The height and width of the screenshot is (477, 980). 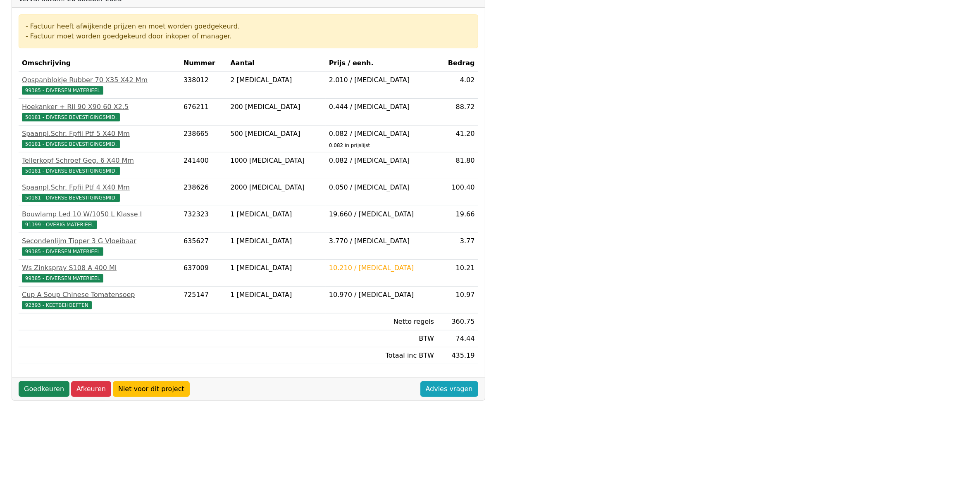 I want to click on td: 41.20, so click(x=458, y=139).